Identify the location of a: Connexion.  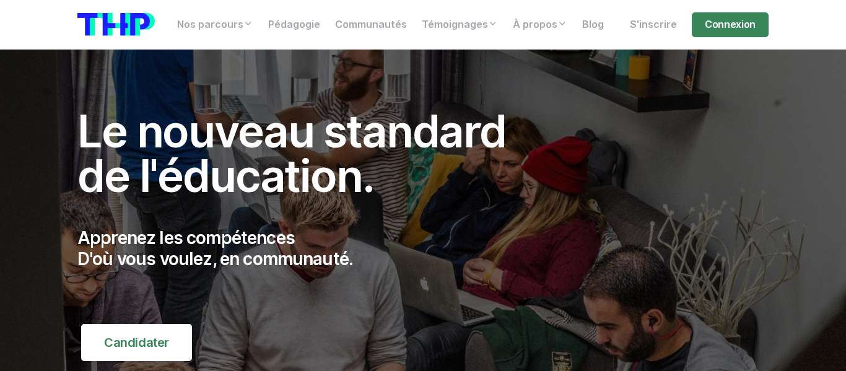
(730, 25).